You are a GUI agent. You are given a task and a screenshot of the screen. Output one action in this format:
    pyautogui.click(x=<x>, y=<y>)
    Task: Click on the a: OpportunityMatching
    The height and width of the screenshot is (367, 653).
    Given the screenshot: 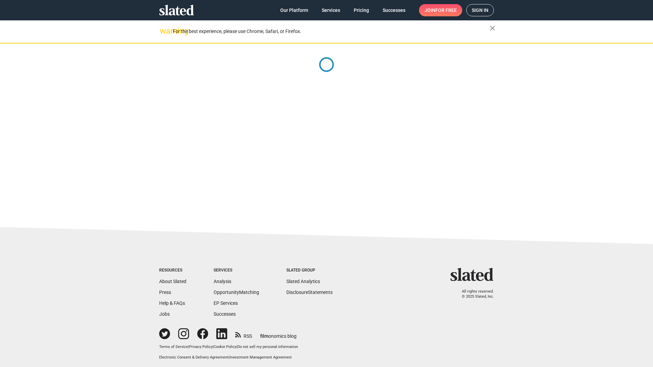 What is the action you would take?
    pyautogui.click(x=236, y=292)
    